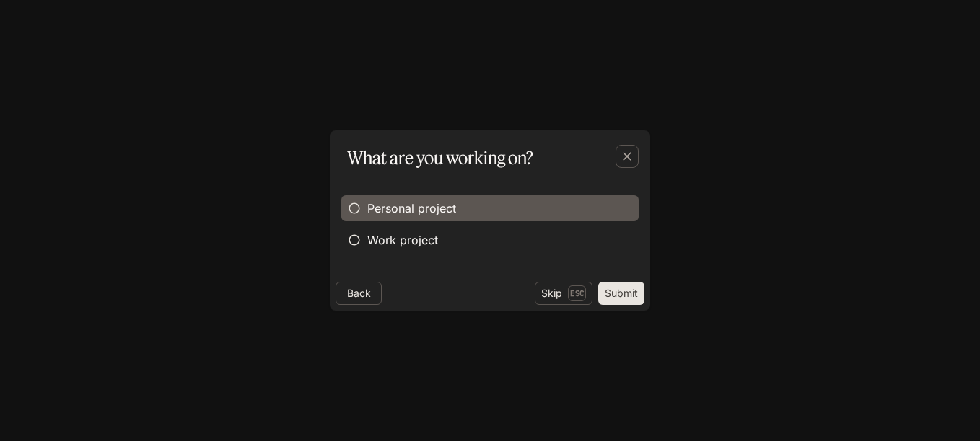  Describe the element at coordinates (403, 240) in the screenshot. I see `span: Work project` at that location.